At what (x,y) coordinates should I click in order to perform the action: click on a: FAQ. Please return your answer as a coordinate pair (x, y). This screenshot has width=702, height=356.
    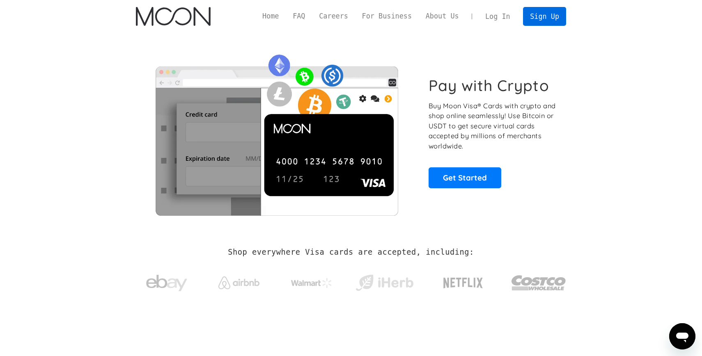
    Looking at the image, I should click on (299, 16).